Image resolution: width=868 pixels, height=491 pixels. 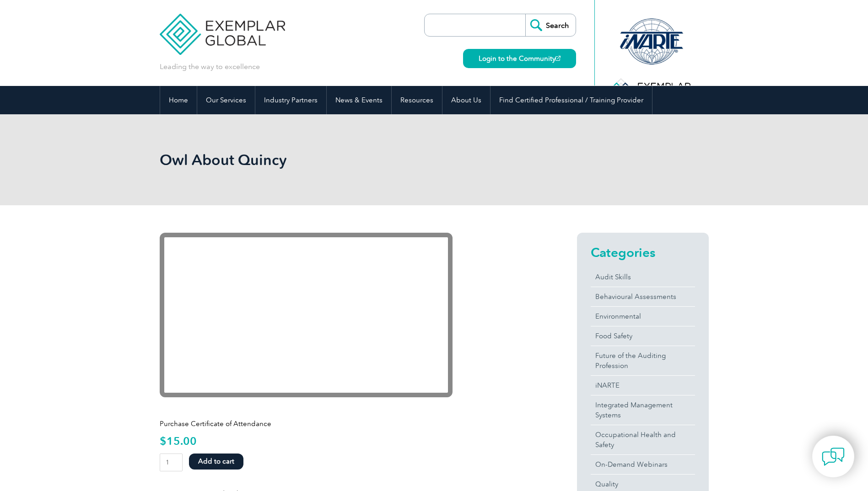 What do you see at coordinates (216, 461) in the screenshot?
I see `button: Add to cart` at bounding box center [216, 461].